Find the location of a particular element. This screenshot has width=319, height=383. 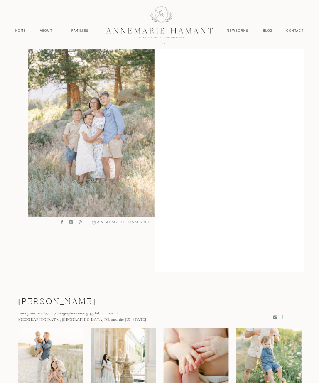

nav: Newborns is located at coordinates (237, 31).